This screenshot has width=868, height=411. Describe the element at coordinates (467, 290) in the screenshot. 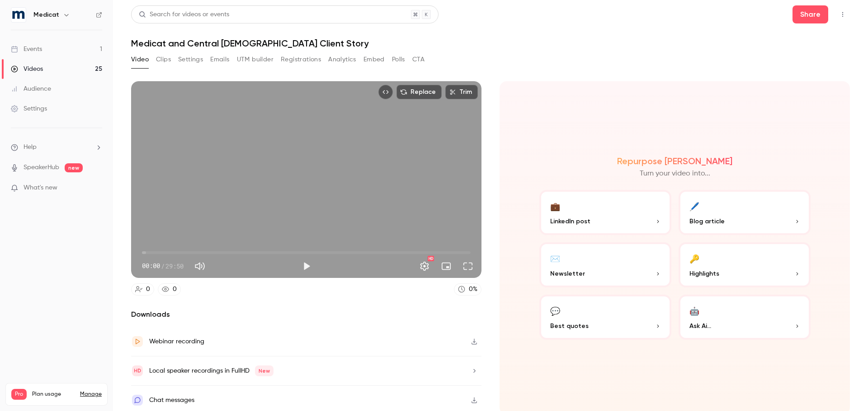

I see `a: 0%` at that location.